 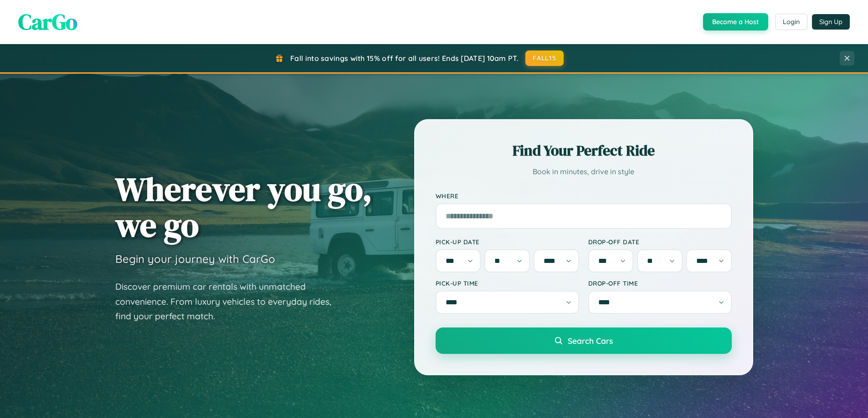 I want to click on p: Discover premium car rentals with unmatched convenience. From luxury vehicles to everyday rides, ..., so click(x=229, y=302).